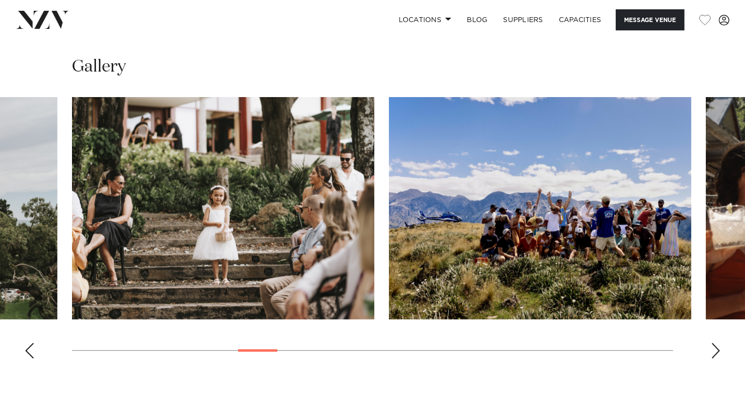  Describe the element at coordinates (540, 208) in the screenshot. I see `swiper-slide: 10 / 29` at that location.